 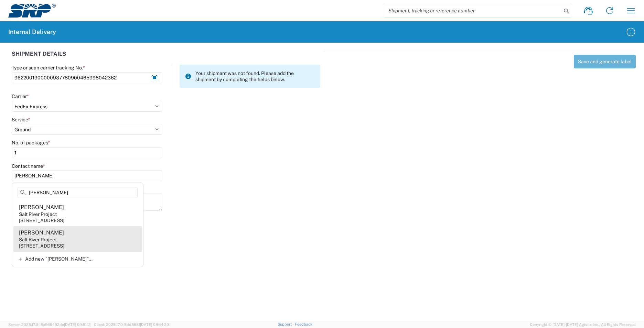 What do you see at coordinates (32, 11) in the screenshot?
I see `img: srp` at bounding box center [32, 11].